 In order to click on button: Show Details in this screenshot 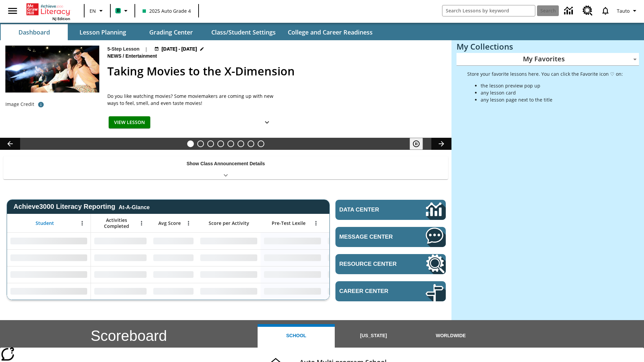, I will do `click(267, 123)`.